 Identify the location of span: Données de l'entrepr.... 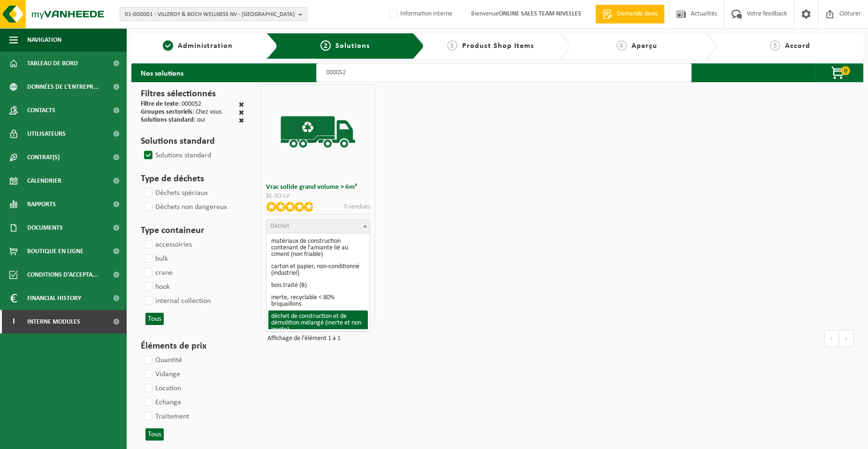
(63, 87).